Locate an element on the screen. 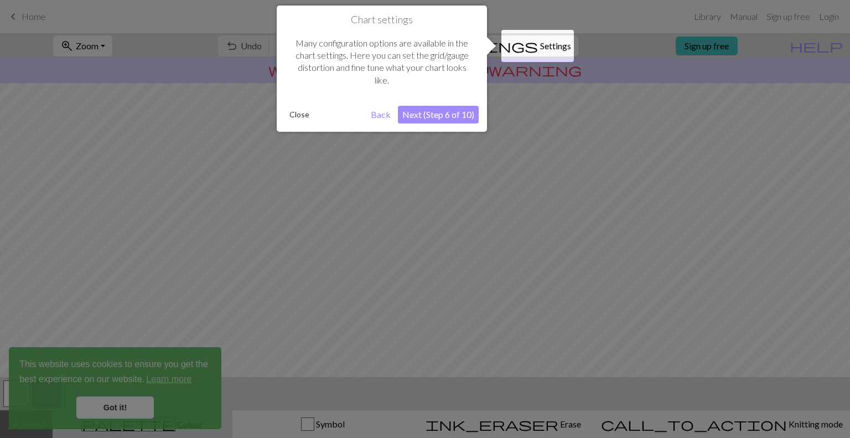  h1: Chart settings is located at coordinates (382, 20).